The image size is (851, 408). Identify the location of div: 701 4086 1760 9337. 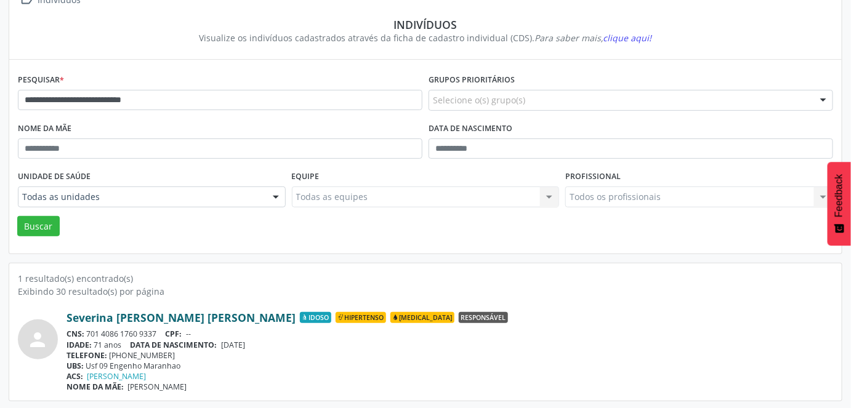
(450, 334).